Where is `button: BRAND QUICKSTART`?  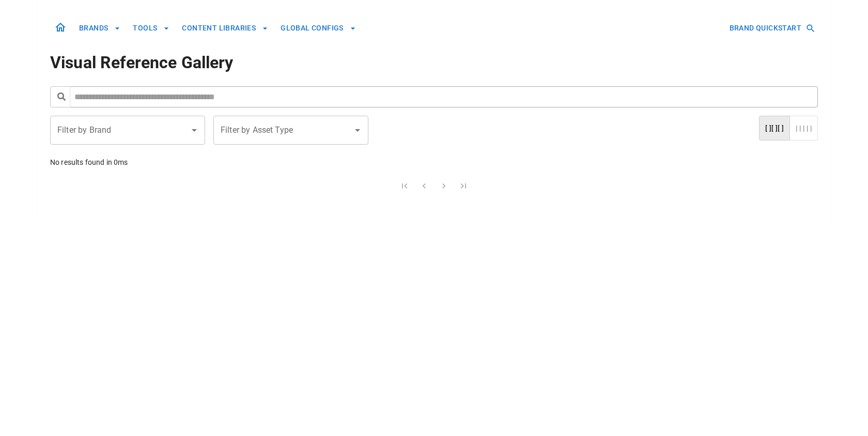 button: BRAND QUICKSTART is located at coordinates (771, 28).